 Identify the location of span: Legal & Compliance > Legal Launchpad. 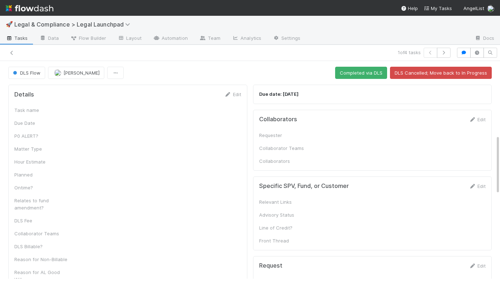
(74, 24).